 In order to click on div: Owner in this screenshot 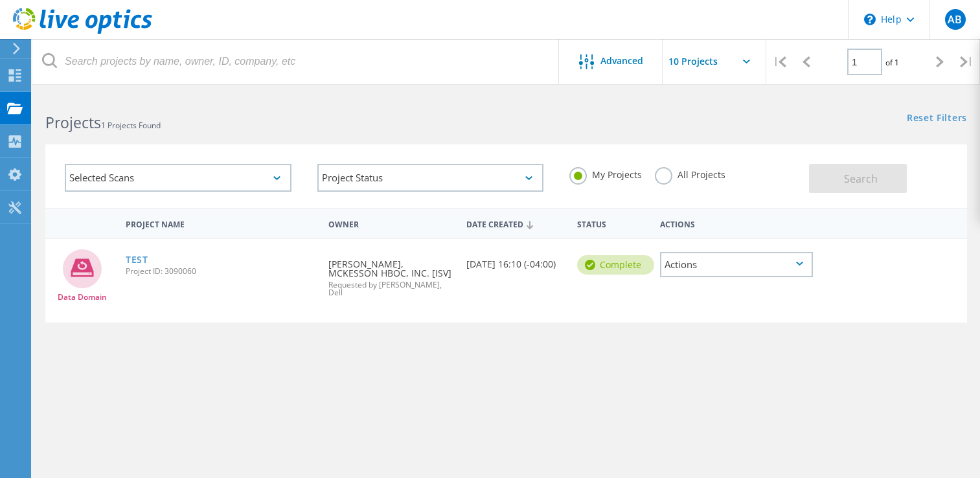, I will do `click(390, 223)`.